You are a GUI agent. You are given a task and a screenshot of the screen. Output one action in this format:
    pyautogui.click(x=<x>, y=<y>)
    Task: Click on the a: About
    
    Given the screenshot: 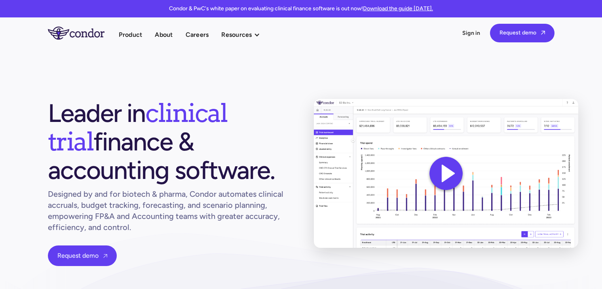 What is the action you would take?
    pyautogui.click(x=164, y=34)
    